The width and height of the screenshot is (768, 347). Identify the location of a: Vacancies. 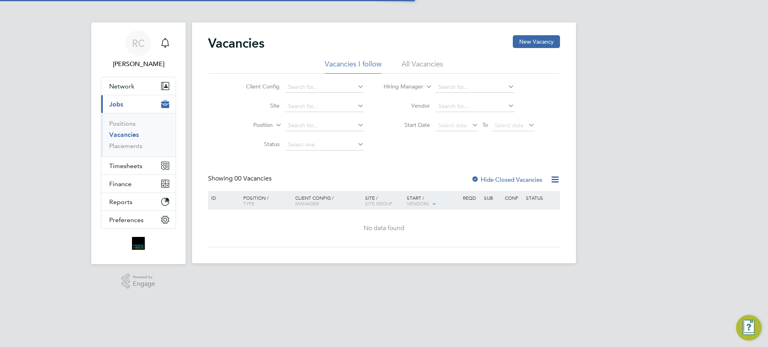
(124, 134).